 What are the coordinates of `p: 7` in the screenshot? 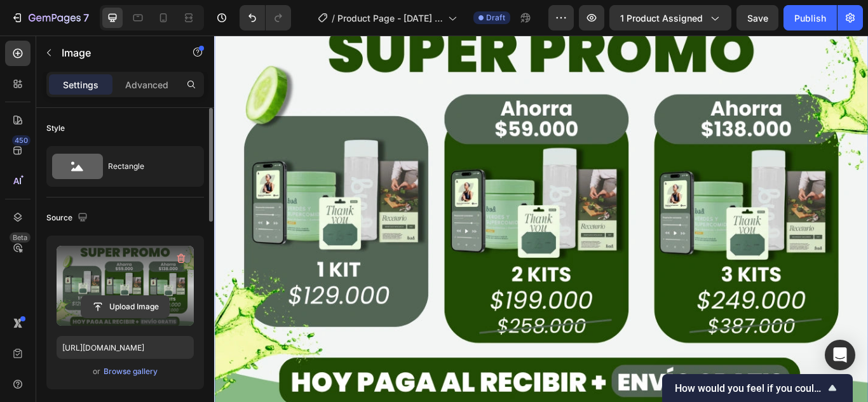 It's located at (86, 18).